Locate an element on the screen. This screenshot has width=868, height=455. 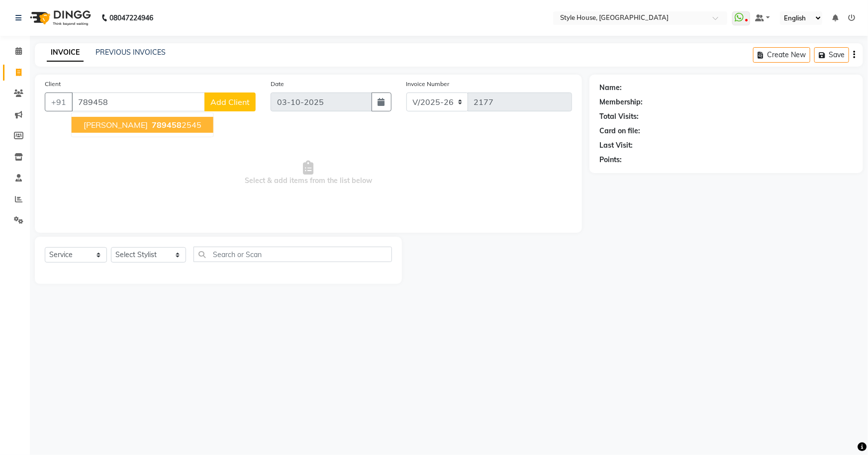
a: PREVIOUS INVOICES is located at coordinates (130, 52).